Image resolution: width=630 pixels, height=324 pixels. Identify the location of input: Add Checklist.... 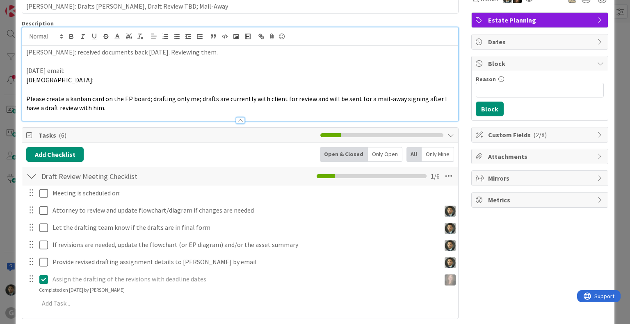
(131, 176).